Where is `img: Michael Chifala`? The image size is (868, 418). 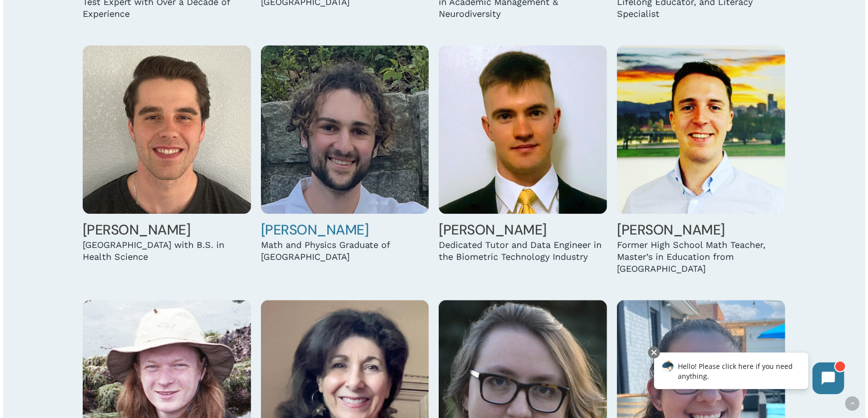 img: Michael Chifala is located at coordinates (523, 129).